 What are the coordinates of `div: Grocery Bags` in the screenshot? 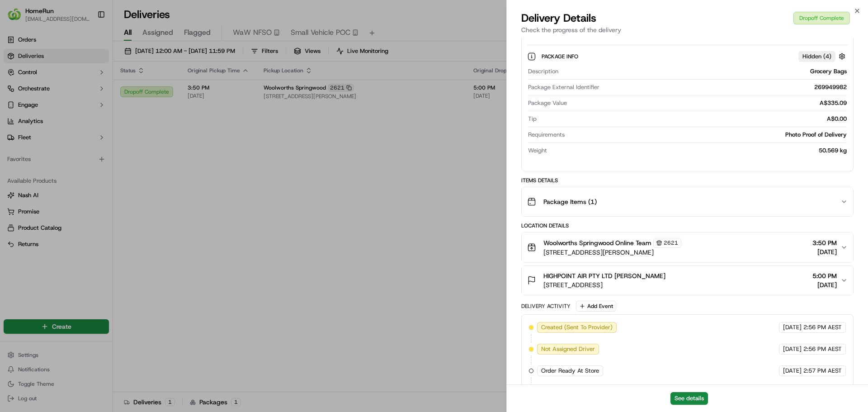 It's located at (704, 72).